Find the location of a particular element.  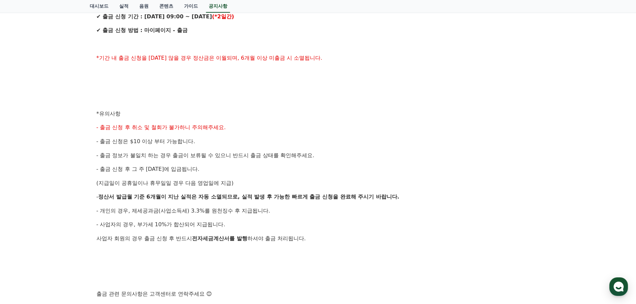

span: 하셔야 출금 처리됩니다. is located at coordinates (276, 238).